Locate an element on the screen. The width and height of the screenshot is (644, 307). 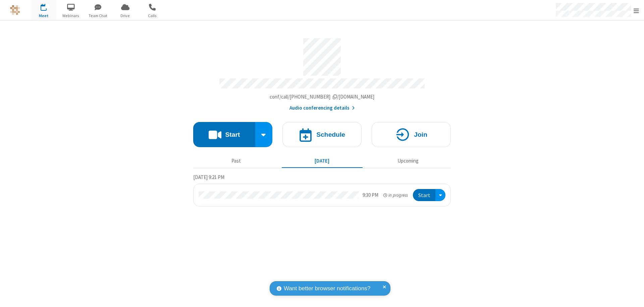
em: in progress is located at coordinates (395, 195).